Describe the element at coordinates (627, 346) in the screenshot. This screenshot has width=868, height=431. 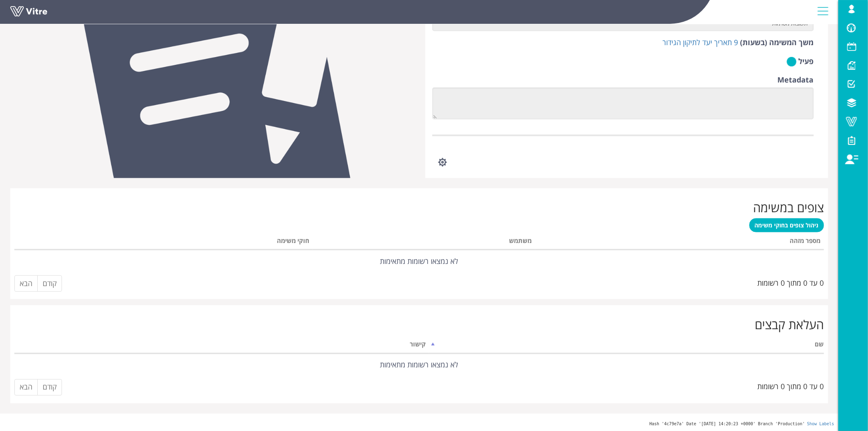
I see `th: שם: activate to sort column descending` at that location.